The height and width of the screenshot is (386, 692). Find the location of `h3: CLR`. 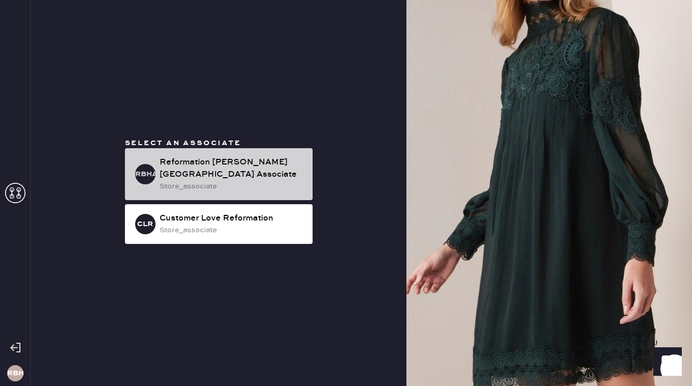

h3: CLR is located at coordinates (145, 224).